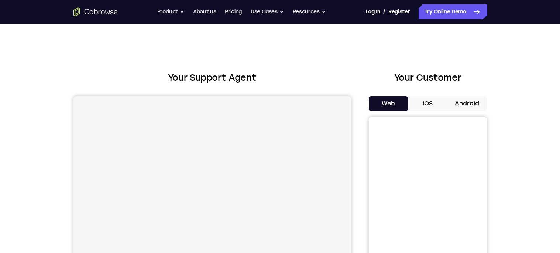 The height and width of the screenshot is (253, 560). What do you see at coordinates (467, 103) in the screenshot?
I see `button: Android` at bounding box center [467, 103].